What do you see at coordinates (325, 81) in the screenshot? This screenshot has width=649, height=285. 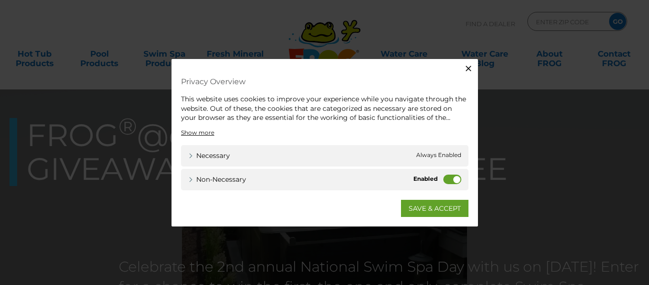 I see `h4: Privacy Overview` at bounding box center [325, 81].